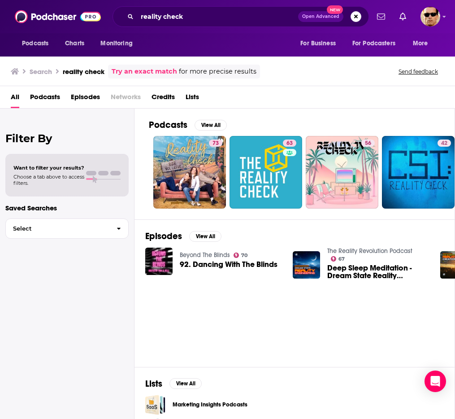 The height and width of the screenshot is (419, 455). I want to click on span: All, so click(15, 99).